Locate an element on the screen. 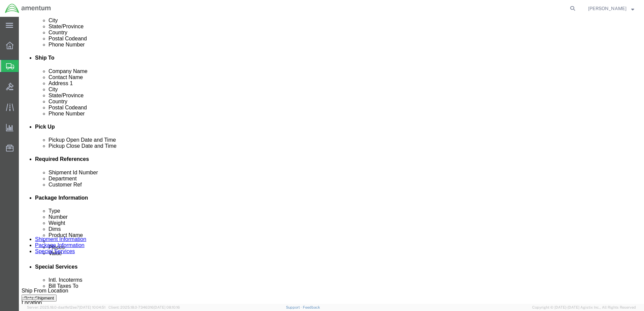 This screenshot has width=644, height=311. a: Feedback is located at coordinates (311, 307).